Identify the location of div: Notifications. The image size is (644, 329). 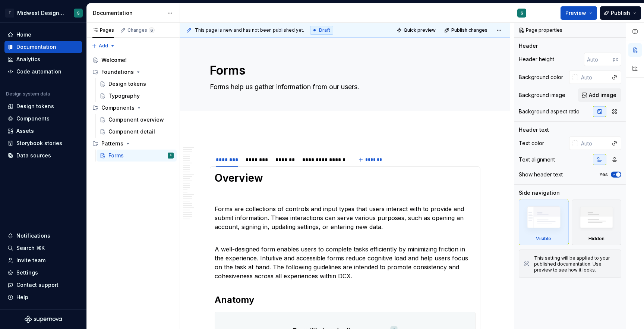
(33, 235).